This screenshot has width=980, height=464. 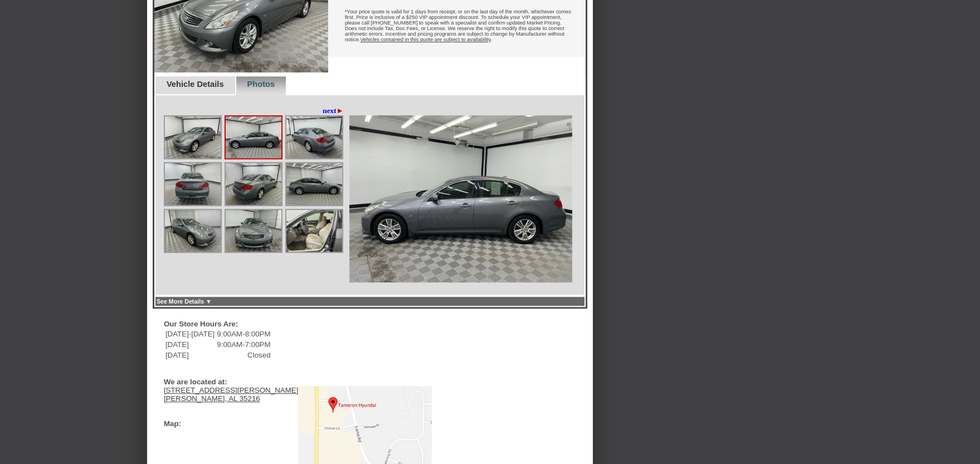 What do you see at coordinates (295, 381) in the screenshot?
I see `div: We are located at:` at bounding box center [295, 381].